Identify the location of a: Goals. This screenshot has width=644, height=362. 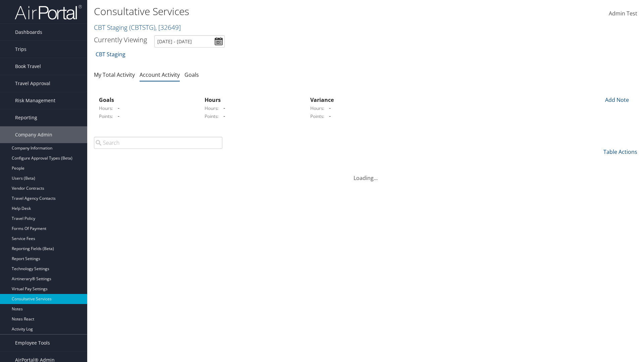
(192, 74).